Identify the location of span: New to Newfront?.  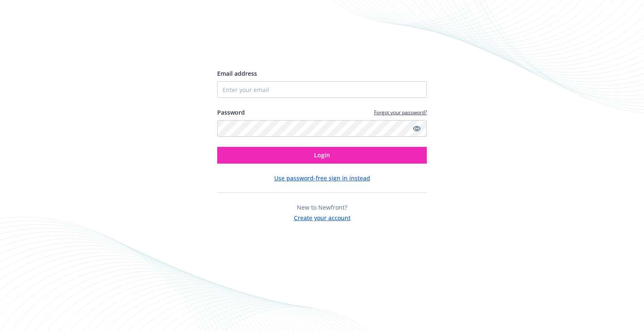
(322, 207).